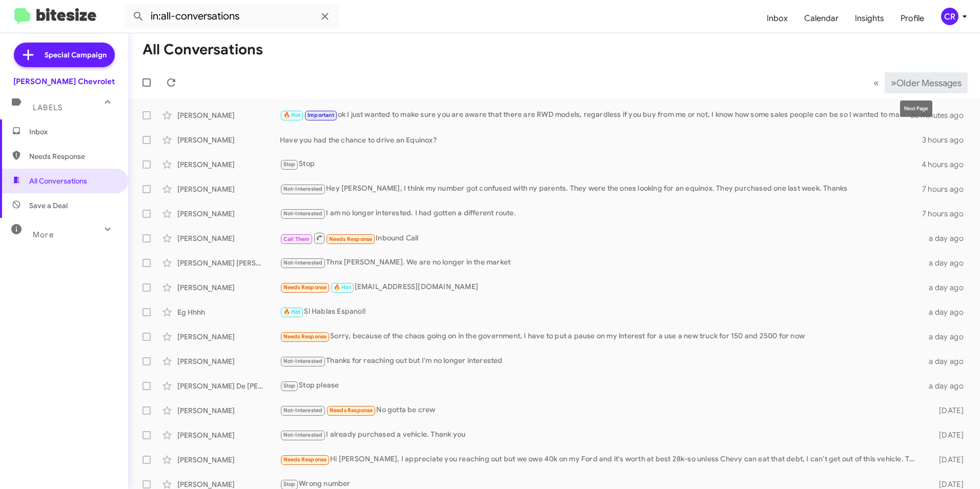 The width and height of the screenshot is (980, 489). Describe the element at coordinates (232, 16) in the screenshot. I see `input: Search` at that location.